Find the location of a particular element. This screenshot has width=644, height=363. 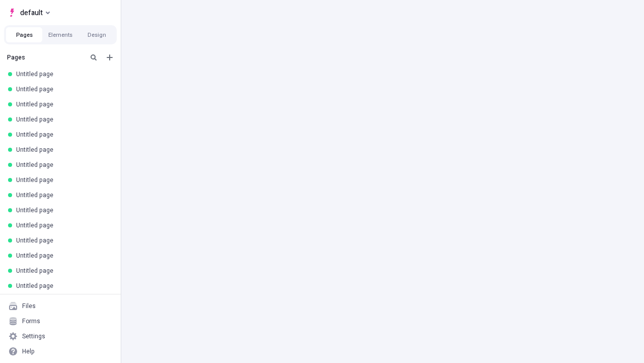

span: default is located at coordinates (31, 13).